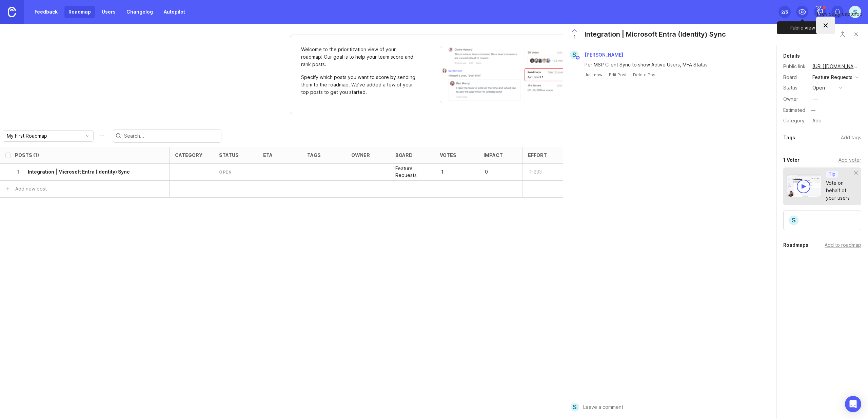 Image resolution: width=868 pixels, height=419 pixels. What do you see at coordinates (538, 172) in the screenshot?
I see `p: 1-233` at bounding box center [538, 172].